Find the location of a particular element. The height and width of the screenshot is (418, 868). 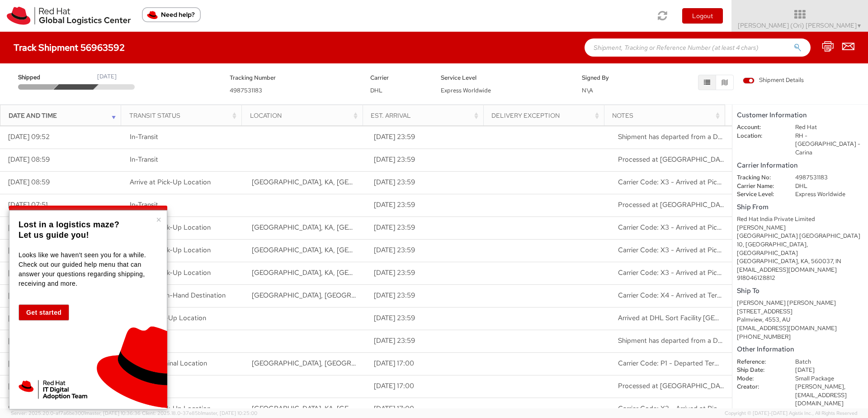

span: N\A is located at coordinates (587, 90).